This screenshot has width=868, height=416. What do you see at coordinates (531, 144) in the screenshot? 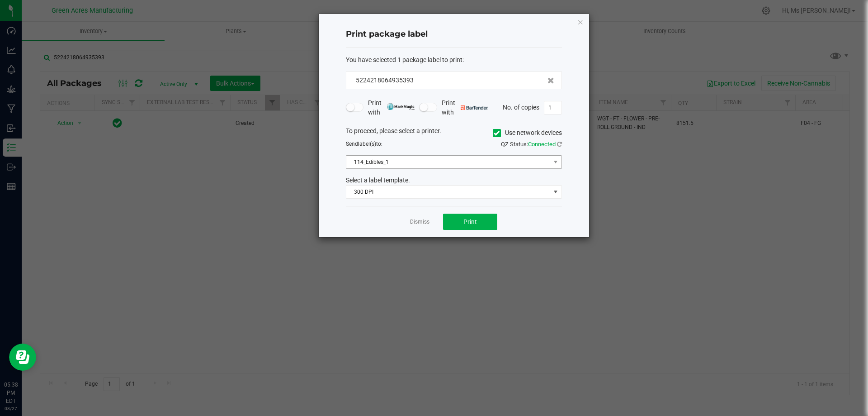
I see `span: QZ Status:` at bounding box center [531, 144].